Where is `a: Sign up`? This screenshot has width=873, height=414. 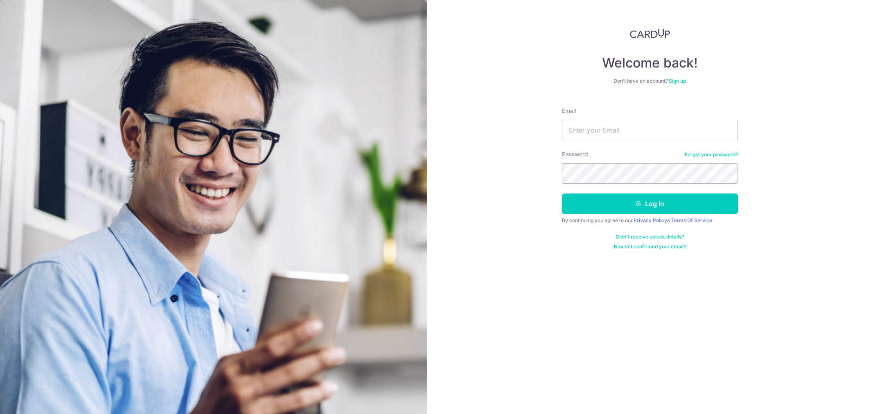
a: Sign up is located at coordinates (677, 81).